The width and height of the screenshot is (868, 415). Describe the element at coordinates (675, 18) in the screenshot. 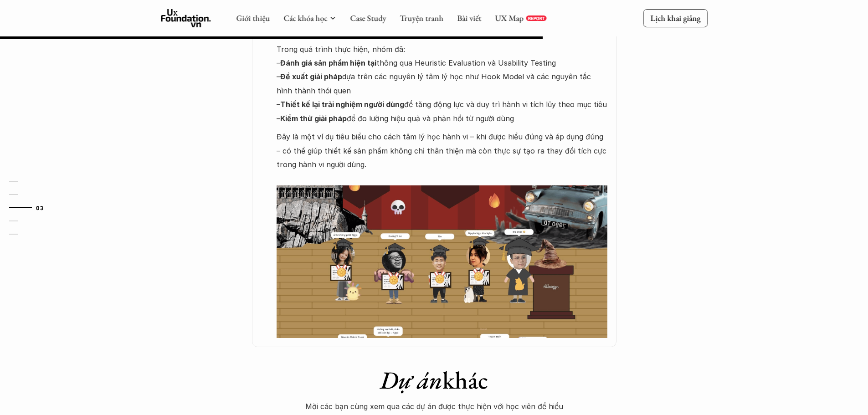

I see `a: Lịch khai giảng` at that location.